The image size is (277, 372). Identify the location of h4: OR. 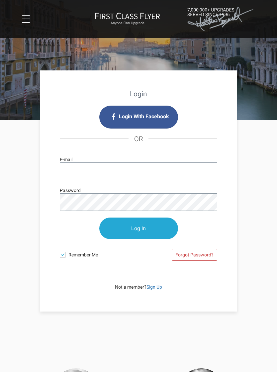
(139, 139).